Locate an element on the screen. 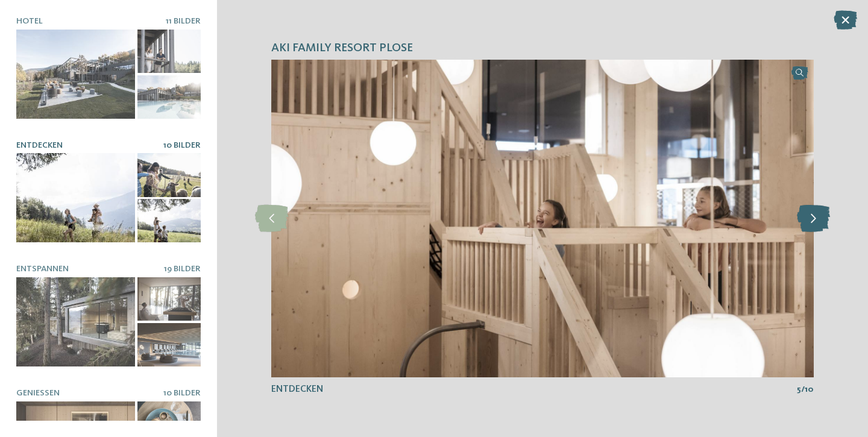 The image size is (868, 437). span: 5 is located at coordinates (799, 389).